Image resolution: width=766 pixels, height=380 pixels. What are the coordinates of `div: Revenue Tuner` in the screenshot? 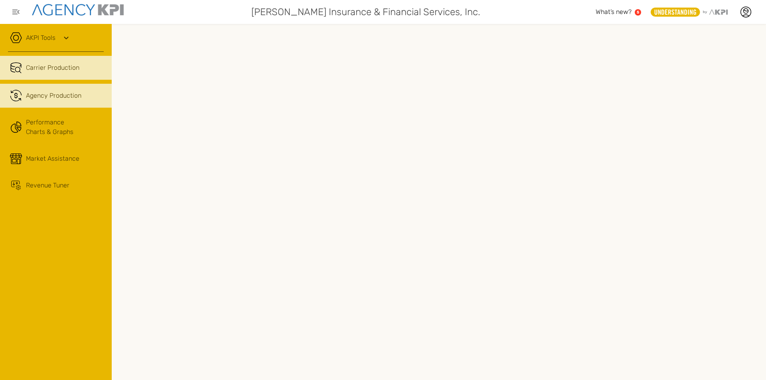 It's located at (48, 186).